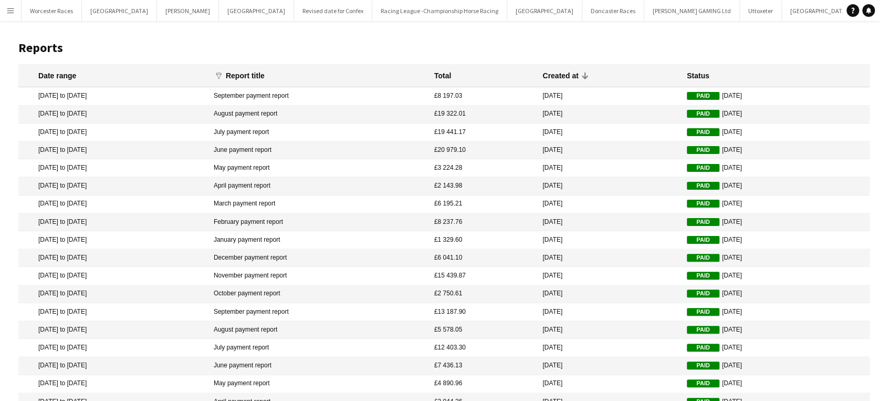  What do you see at coordinates (483, 294) in the screenshot?
I see `mat-cell: £2 750.61` at bounding box center [483, 294].